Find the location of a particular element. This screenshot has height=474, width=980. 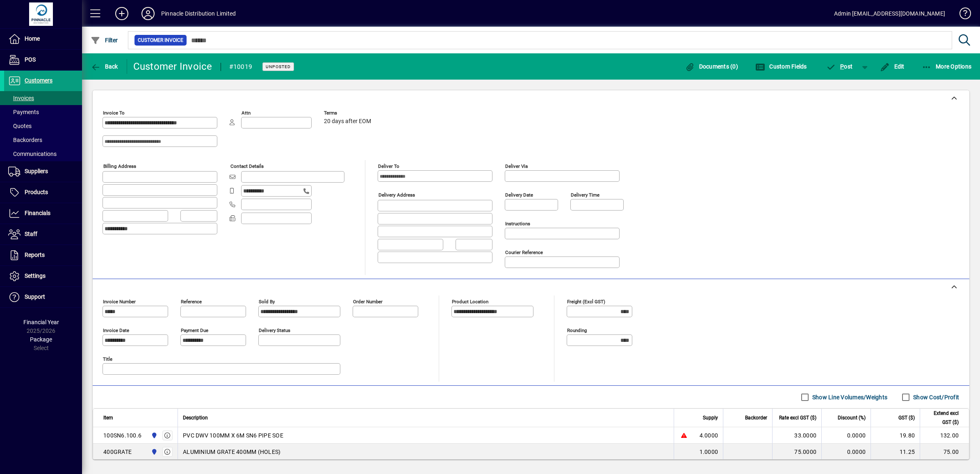

mat-label: Title is located at coordinates (108, 359).